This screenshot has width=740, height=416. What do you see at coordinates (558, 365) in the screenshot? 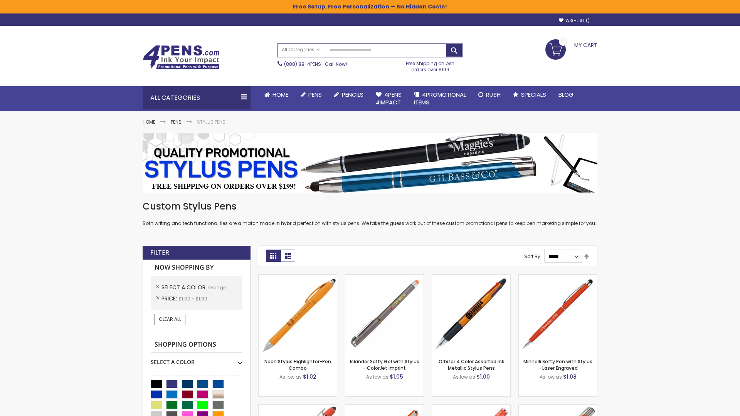
I see `a: Minnelli Softy Pen with Stylus - Laser Engraved` at bounding box center [558, 365].